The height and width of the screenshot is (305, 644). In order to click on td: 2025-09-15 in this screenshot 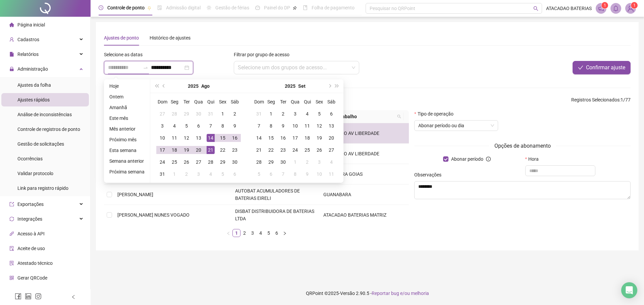, I will do `click(271, 138)`.